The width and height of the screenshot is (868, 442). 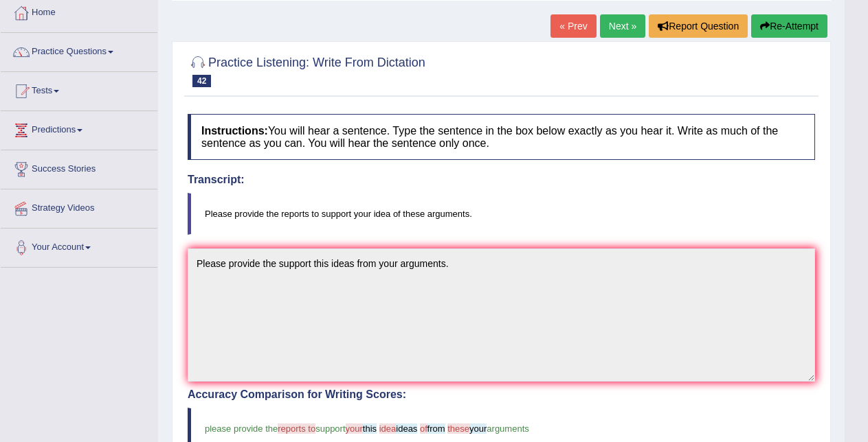 What do you see at coordinates (622, 26) in the screenshot?
I see `a: Next »` at bounding box center [622, 26].